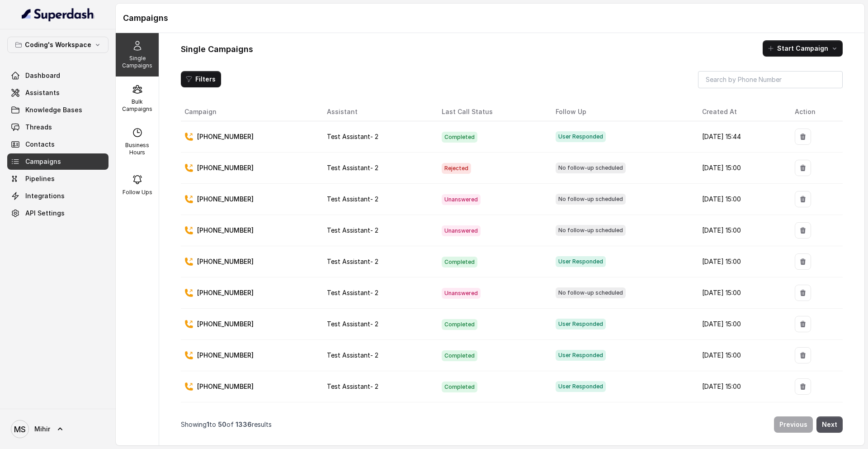 The width and height of the screenshot is (868, 449). I want to click on span: Integrations, so click(45, 196).